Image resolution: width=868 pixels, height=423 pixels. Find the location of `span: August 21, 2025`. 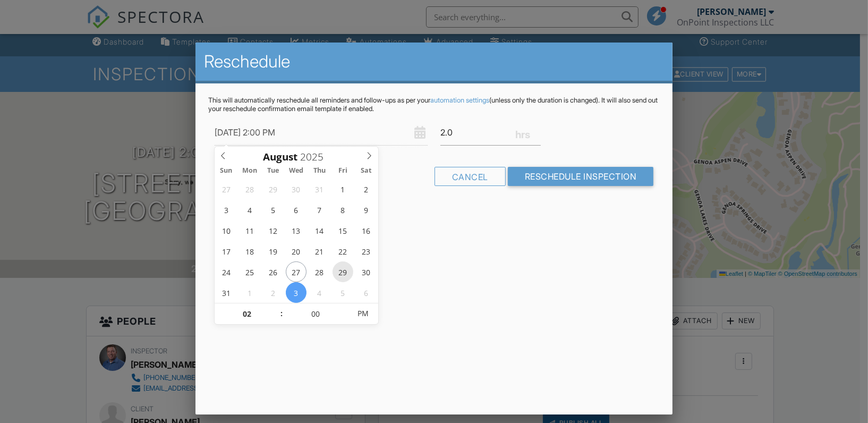

span: August 21, 2025 is located at coordinates (319, 251).